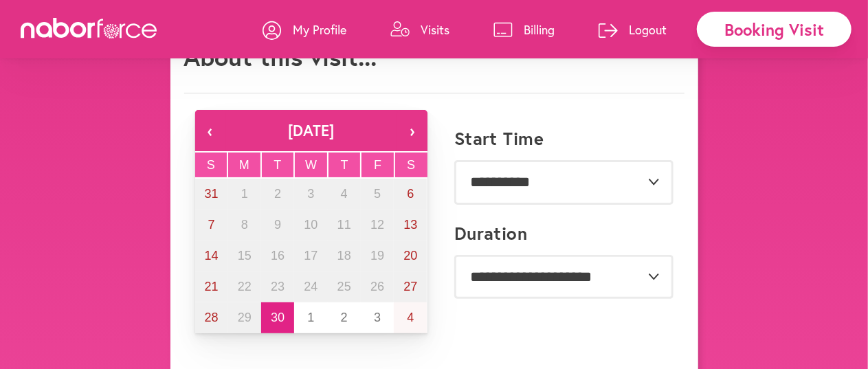 The height and width of the screenshot is (369, 868). What do you see at coordinates (344, 194) in the screenshot?
I see `button: September 4, 2025` at bounding box center [344, 194].